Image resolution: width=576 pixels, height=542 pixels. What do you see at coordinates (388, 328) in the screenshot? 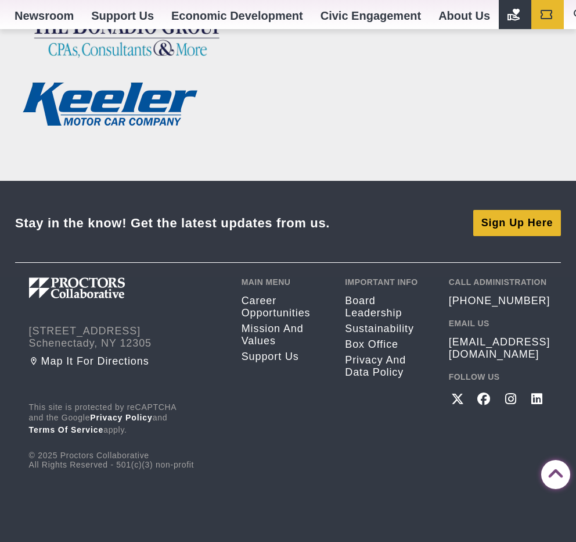
I see `a: Sustainability` at bounding box center [388, 328].